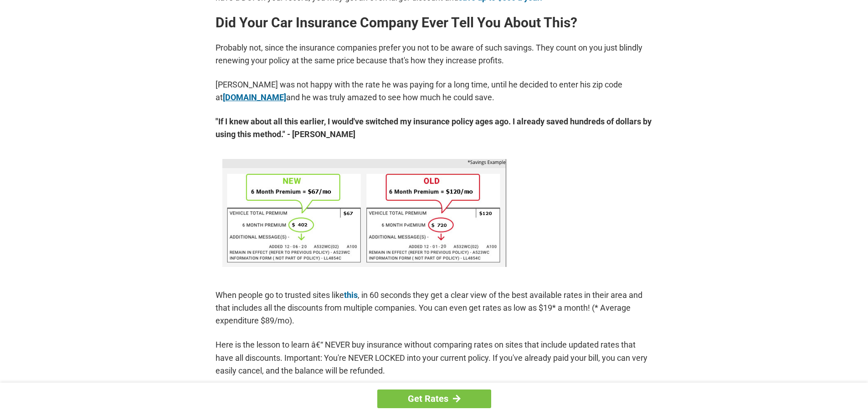  Describe the element at coordinates (434, 398) in the screenshot. I see `a: Get Rates` at that location.